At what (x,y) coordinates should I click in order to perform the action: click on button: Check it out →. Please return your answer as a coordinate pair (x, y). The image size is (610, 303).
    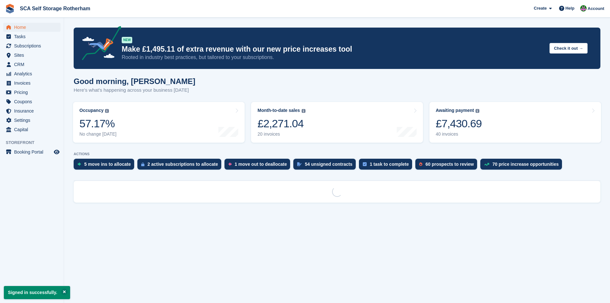
    Looking at the image, I should click on (568, 48).